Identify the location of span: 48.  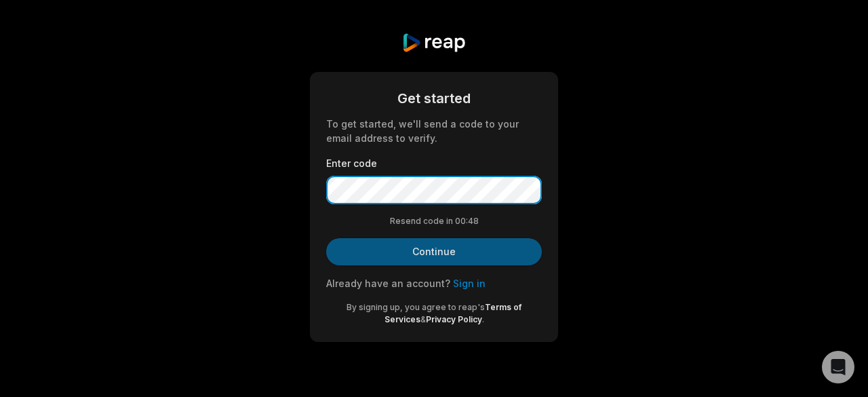
(474, 221).